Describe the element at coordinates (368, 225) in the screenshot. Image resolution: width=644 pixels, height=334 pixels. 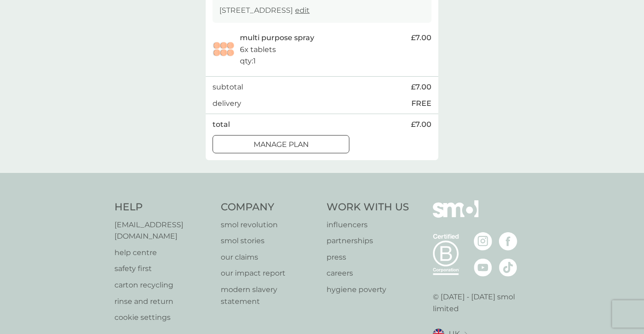
I see `p: influencers` at that location.